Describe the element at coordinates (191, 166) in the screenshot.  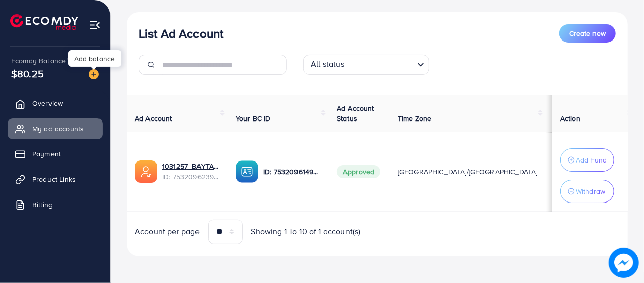
I see `a: 1031257_BAYTAEK_1753702824295` at that location.